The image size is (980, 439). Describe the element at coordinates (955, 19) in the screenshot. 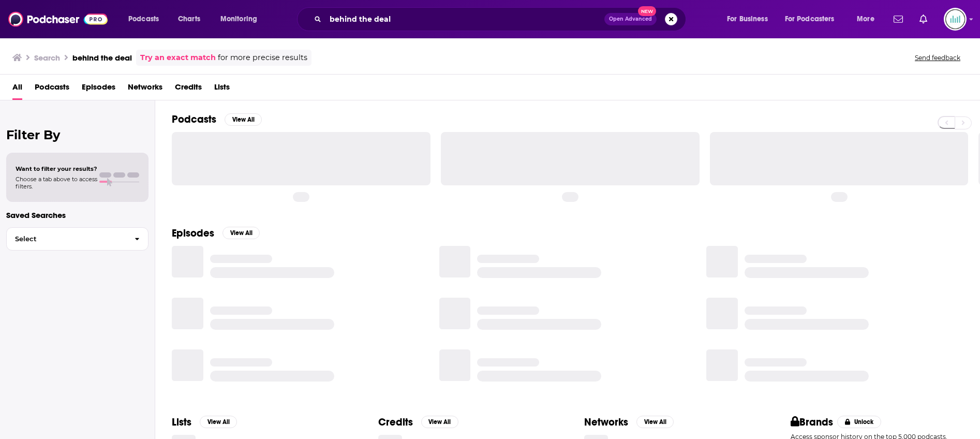

I see `img: User Profile` at that location.